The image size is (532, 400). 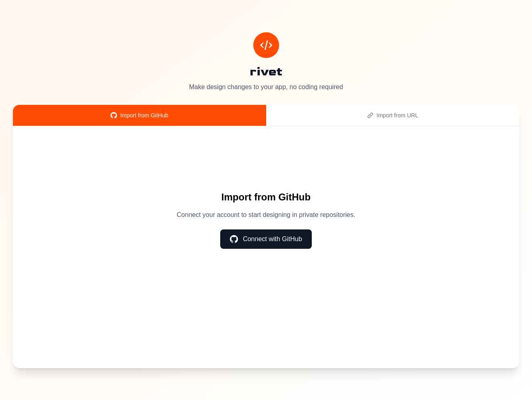 What do you see at coordinates (266, 72) in the screenshot?
I see `h1: rivet` at bounding box center [266, 72].